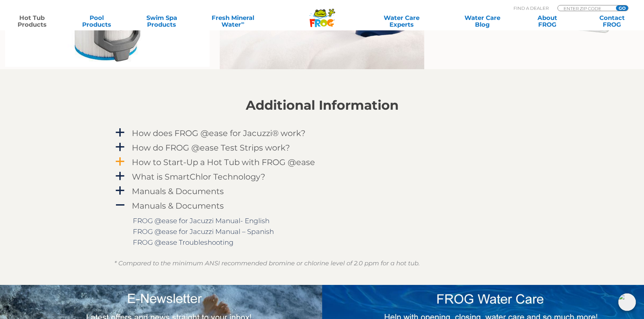 This screenshot has height=319, width=644. I want to click on span: A, so click(120, 205).